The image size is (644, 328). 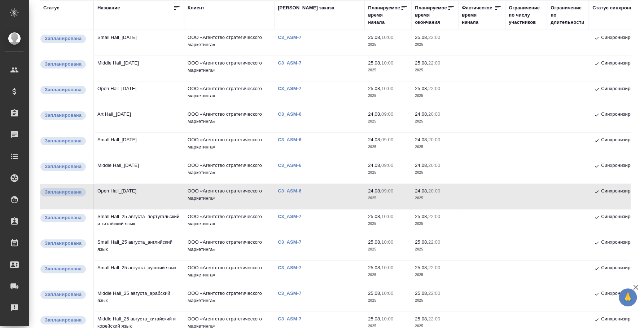 What do you see at coordinates (431, 15) in the screenshot?
I see `div: Планируемое время окончания` at bounding box center [431, 15].